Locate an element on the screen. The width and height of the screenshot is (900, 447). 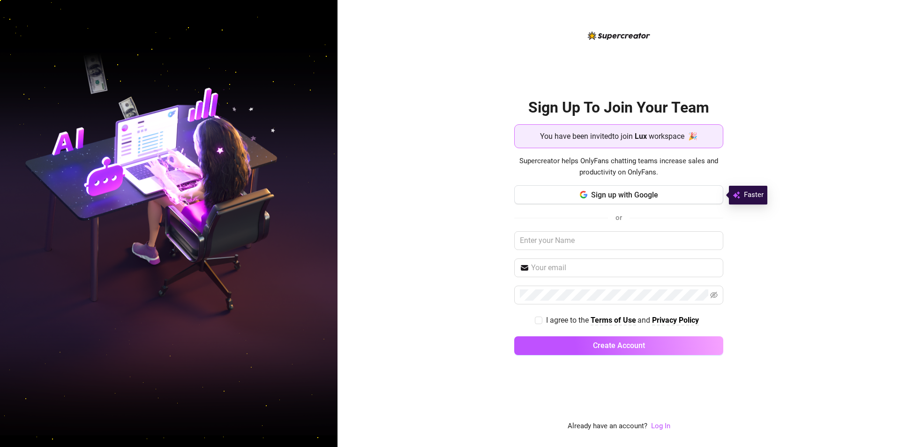
button: Create Account is located at coordinates (619, 346).